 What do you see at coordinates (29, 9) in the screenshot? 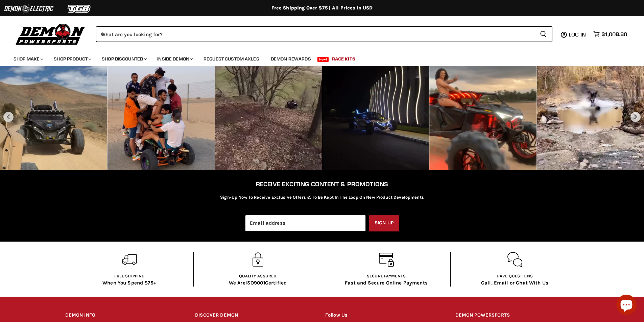
I see `img: Demon Electric Logo 2` at bounding box center [29, 9].